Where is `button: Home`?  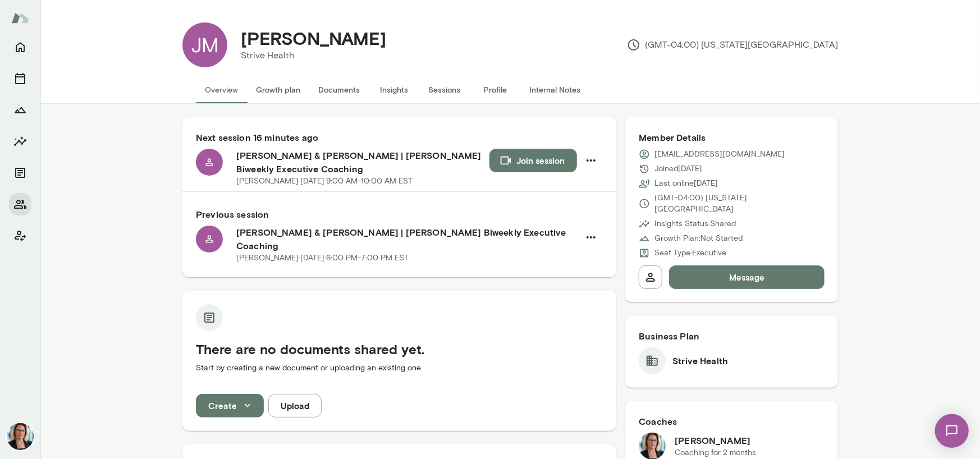
button: Home is located at coordinates (21, 47).